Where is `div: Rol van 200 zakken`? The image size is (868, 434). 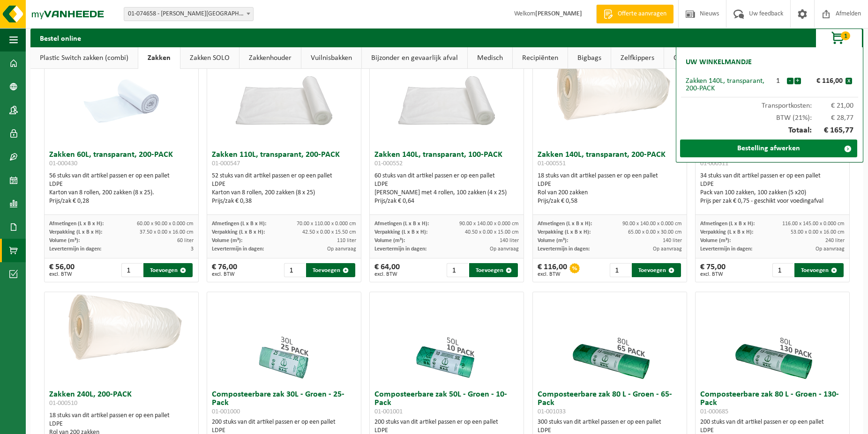
div: Rol van 200 zakken is located at coordinates (610, 193).